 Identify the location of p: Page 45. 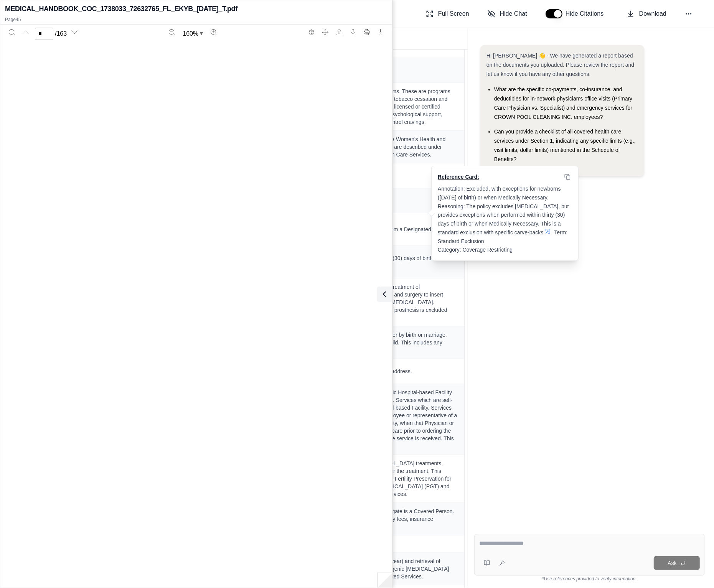
(196, 20).